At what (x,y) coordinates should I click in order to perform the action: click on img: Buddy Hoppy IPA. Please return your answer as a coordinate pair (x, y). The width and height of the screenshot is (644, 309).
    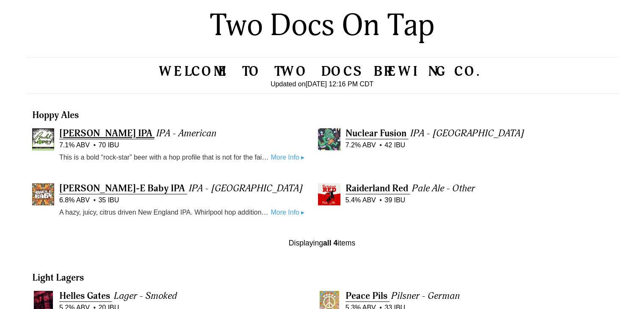
    Looking at the image, I should click on (43, 139).